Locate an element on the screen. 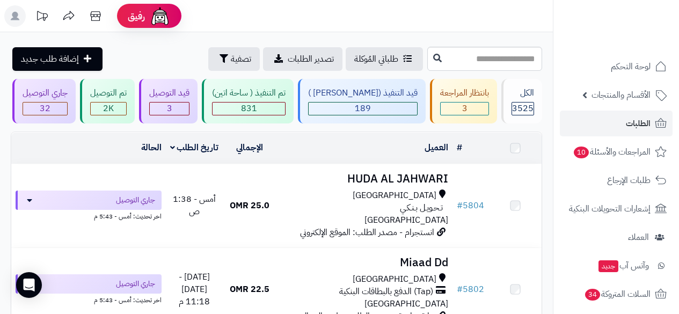 Image resolution: width=679 pixels, height=314 pixels. div: جاري التوصيل is located at coordinates (45, 93).